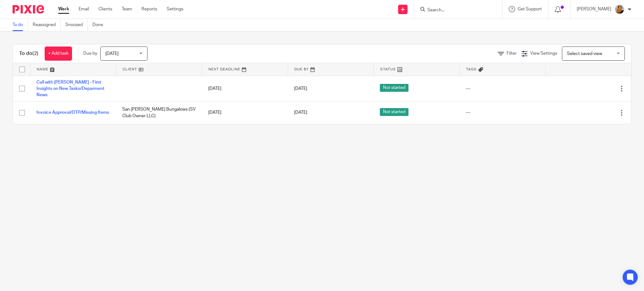 Image resolution: width=644 pixels, height=291 pixels. Describe the element at coordinates (619, 10) in the screenshot. I see `img: 1234.JPG` at that location.